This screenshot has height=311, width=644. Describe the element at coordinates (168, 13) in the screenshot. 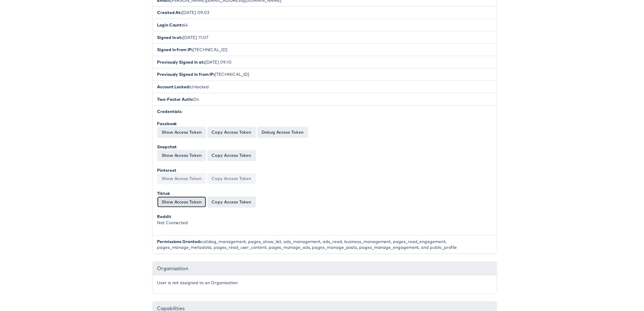

I see `b: Created At:` at that location.